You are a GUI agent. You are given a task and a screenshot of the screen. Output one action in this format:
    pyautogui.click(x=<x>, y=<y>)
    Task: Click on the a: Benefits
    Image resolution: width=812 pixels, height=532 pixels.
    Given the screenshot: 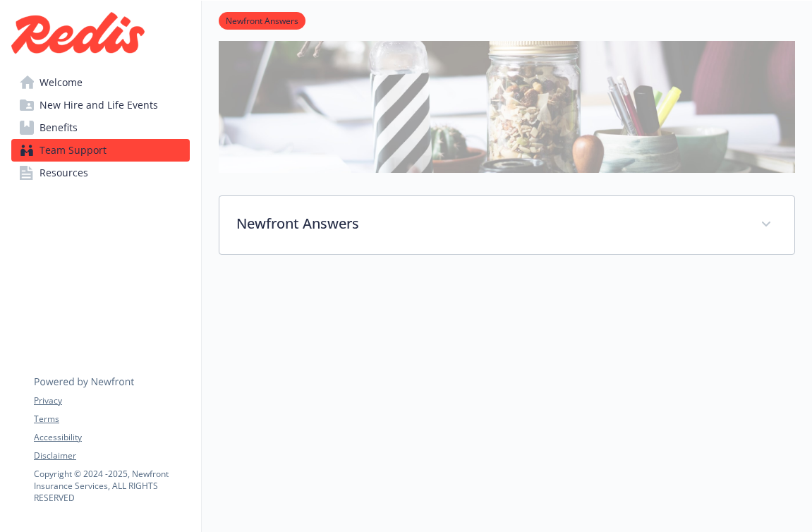 What is the action you would take?
    pyautogui.click(x=100, y=128)
    